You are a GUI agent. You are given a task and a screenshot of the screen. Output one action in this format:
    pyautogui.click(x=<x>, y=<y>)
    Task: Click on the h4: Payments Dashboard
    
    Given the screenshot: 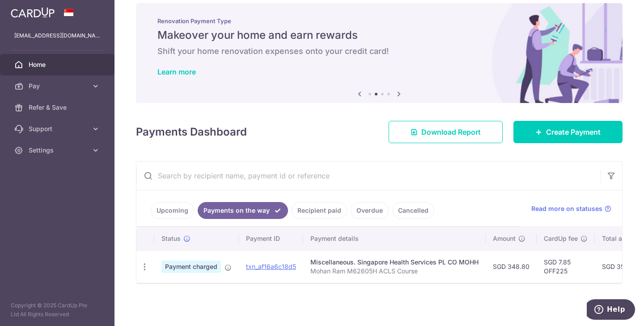 What is the action you would take?
    pyautogui.click(x=191, y=132)
    